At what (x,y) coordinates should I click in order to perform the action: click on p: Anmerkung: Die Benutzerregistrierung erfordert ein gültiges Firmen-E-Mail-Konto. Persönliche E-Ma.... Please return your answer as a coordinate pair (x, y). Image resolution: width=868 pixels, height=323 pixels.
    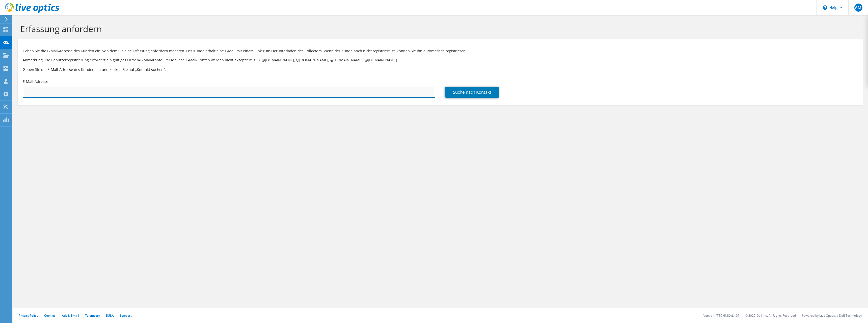
    Looking at the image, I should click on (441, 60).